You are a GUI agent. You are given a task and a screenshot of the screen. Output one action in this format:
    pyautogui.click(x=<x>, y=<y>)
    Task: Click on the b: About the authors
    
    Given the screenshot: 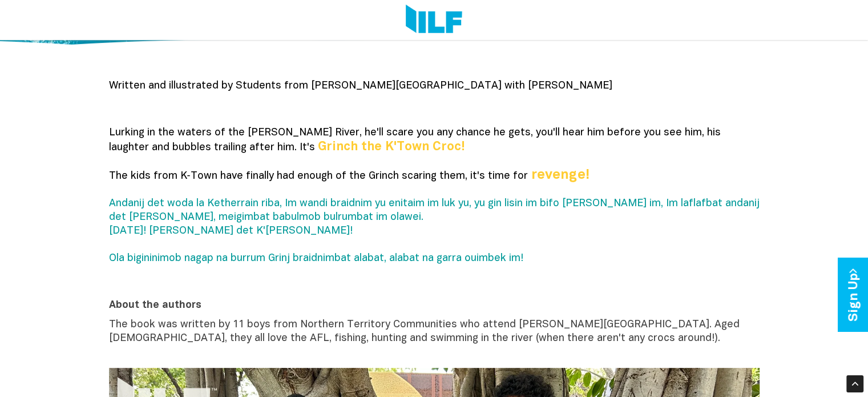 What is the action you would take?
    pyautogui.click(x=155, y=305)
    